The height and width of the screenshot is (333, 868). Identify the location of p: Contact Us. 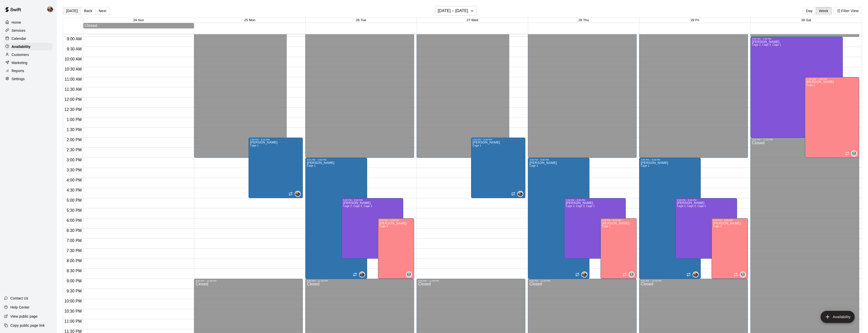
(19, 298).